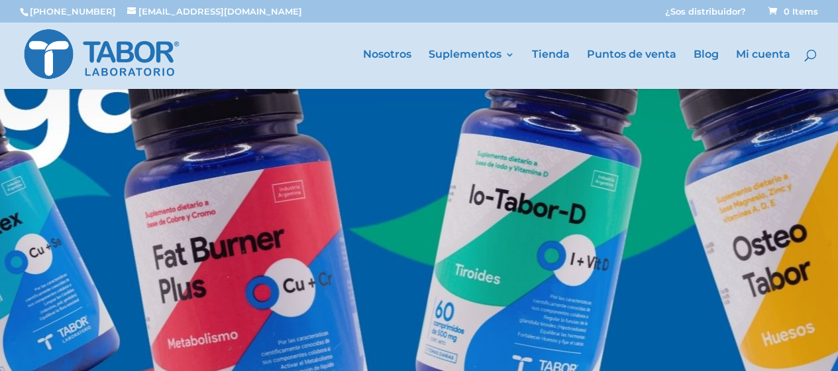 This screenshot has height=371, width=838. What do you see at coordinates (707, 69) in the screenshot?
I see `a: Blog` at bounding box center [707, 69].